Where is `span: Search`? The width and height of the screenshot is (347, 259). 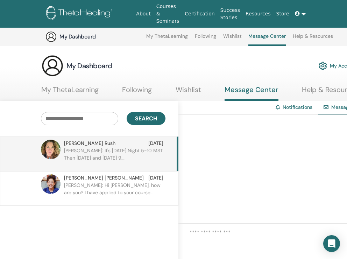 span: Search is located at coordinates (146, 118).